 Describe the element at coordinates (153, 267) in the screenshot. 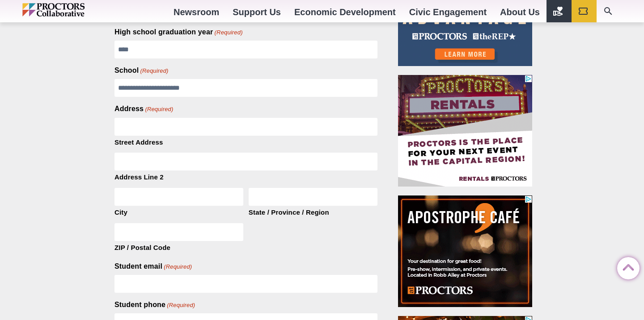

I see `label: Student email` at that location.